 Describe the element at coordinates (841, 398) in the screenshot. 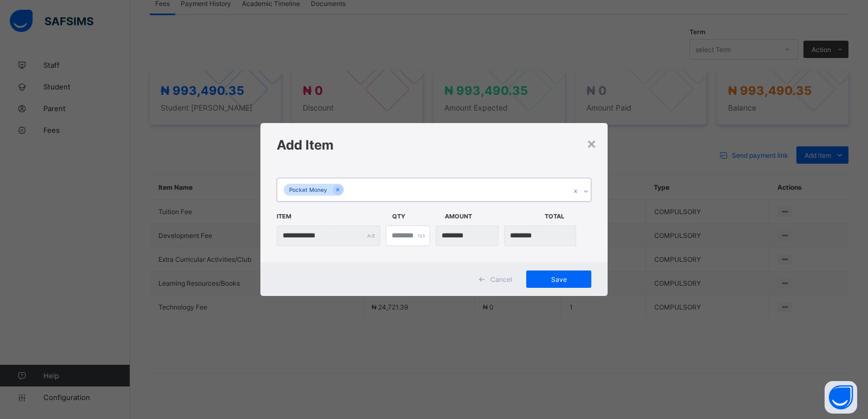

I see `button: Open asap` at that location.